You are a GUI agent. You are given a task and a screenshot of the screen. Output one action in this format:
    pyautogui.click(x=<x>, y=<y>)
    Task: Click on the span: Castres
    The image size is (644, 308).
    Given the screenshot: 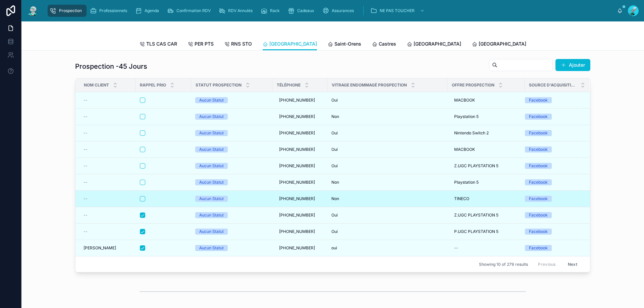 What is the action you would take?
    pyautogui.click(x=387, y=44)
    